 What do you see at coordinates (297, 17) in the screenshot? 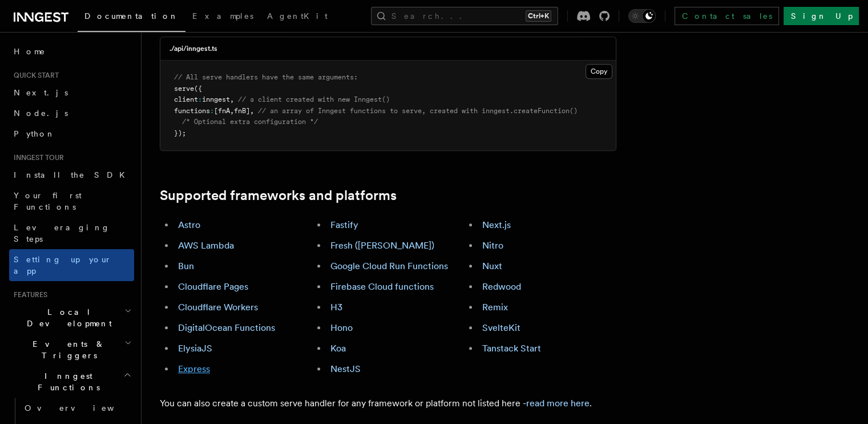
I see `a: AgentKit` at bounding box center [297, 17].